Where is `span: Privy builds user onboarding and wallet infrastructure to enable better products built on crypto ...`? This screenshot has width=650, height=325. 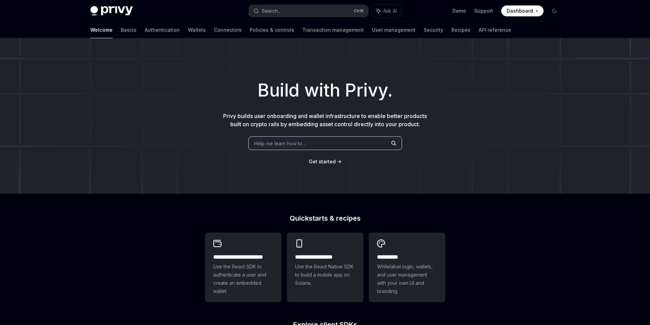
span: Privy builds user onboarding and wallet infrastructure to enable better products built on crypto ... is located at coordinates (325, 120).